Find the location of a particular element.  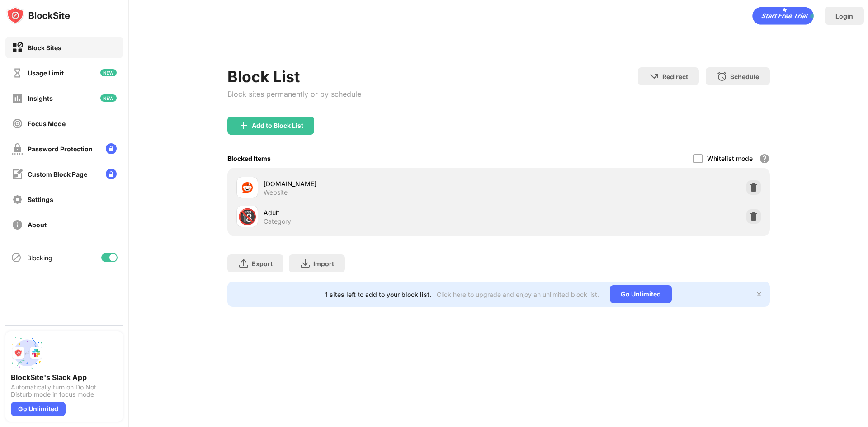

img: settings-off.svg is located at coordinates (17, 199).